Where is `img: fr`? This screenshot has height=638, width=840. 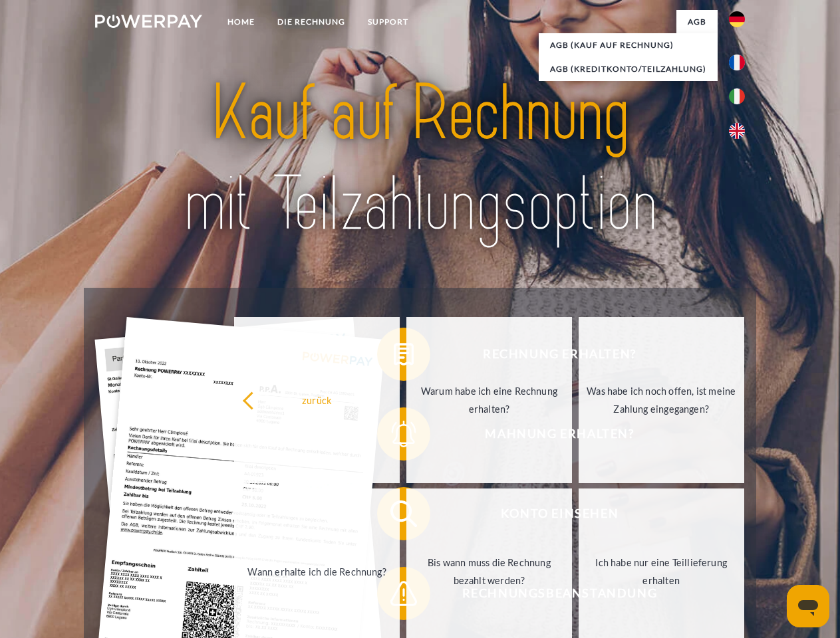 img: fr is located at coordinates (737, 63).